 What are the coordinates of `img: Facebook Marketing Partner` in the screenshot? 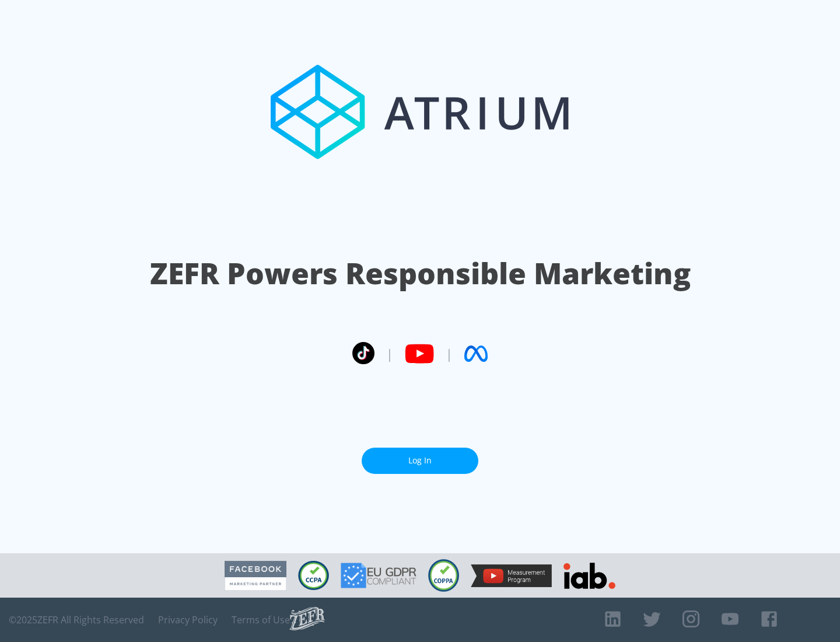 It's located at (256, 575).